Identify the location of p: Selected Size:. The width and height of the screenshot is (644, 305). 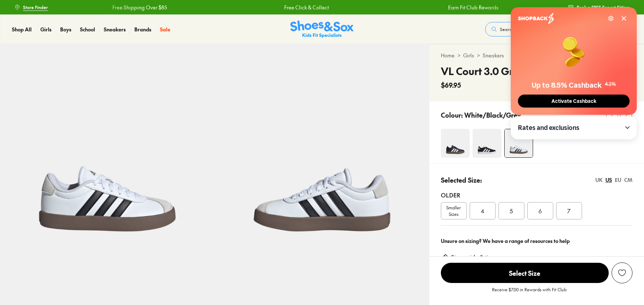
(462, 180).